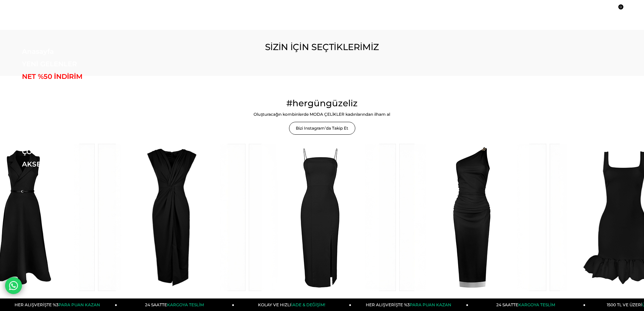 This screenshot has width=644, height=311. What do you see at coordinates (617, 10) in the screenshot?
I see `a: 0` at bounding box center [617, 10].